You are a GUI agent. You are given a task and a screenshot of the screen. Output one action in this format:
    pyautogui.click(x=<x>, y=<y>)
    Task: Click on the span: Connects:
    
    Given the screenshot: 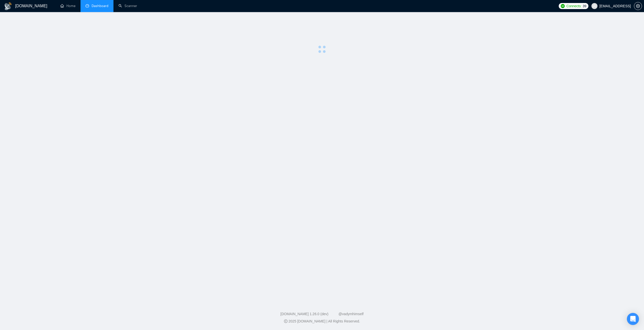 What is the action you would take?
    pyautogui.click(x=574, y=6)
    